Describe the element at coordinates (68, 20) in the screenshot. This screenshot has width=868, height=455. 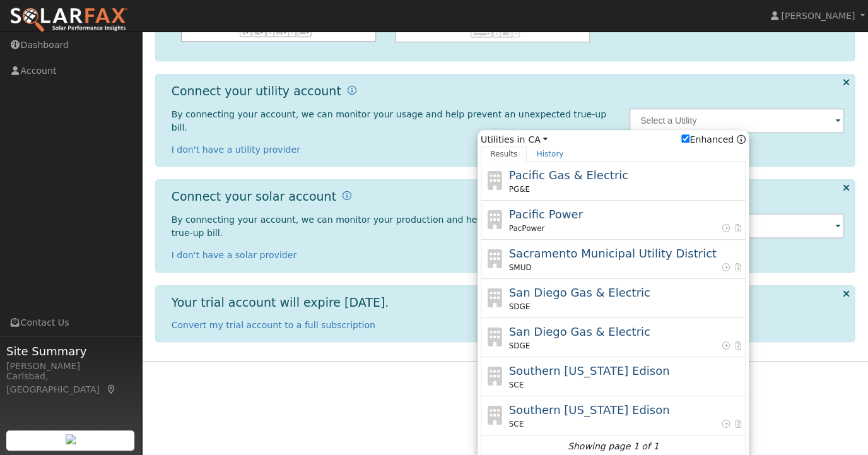
I see `img: SolarFax` at that location.